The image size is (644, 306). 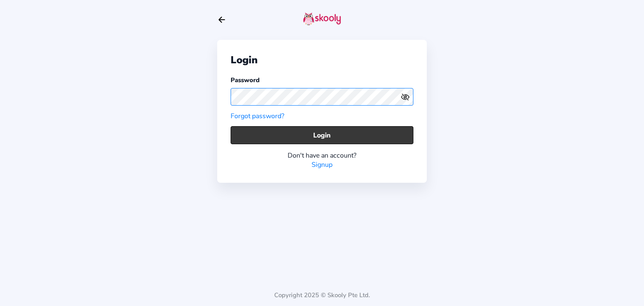 I want to click on img: skooly-logo.png, so click(x=322, y=19).